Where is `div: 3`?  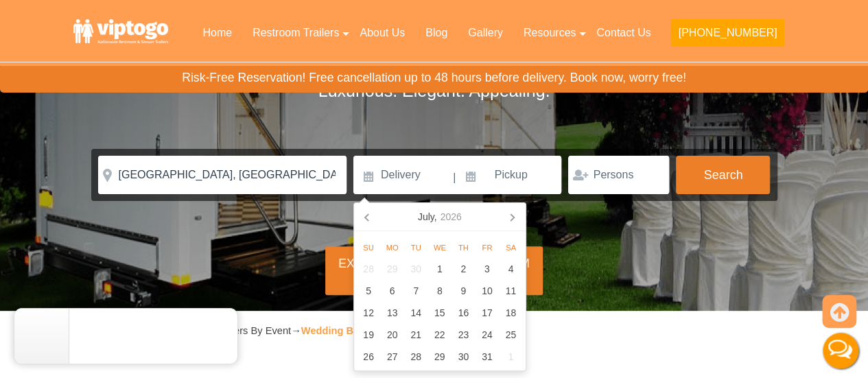
div: 3 is located at coordinates (487, 269).